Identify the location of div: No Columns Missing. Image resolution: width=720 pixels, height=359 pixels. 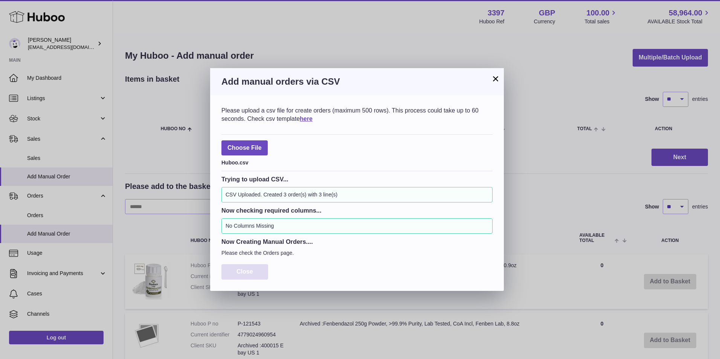
(357, 226).